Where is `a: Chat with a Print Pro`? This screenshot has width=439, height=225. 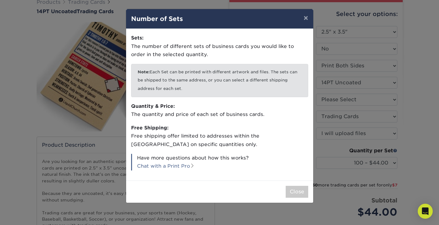
a: Chat with a Print Pro is located at coordinates (166, 166).